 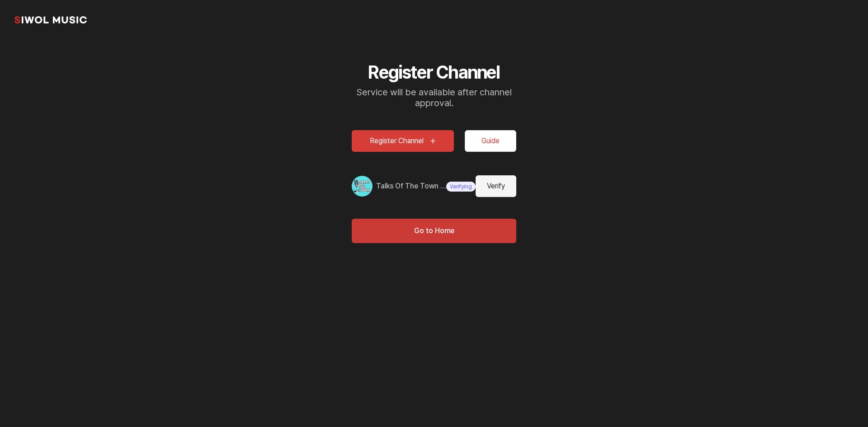 What do you see at coordinates (362, 186) in the screenshot?
I see `img: 채널 프로필 이미지` at bounding box center [362, 186].